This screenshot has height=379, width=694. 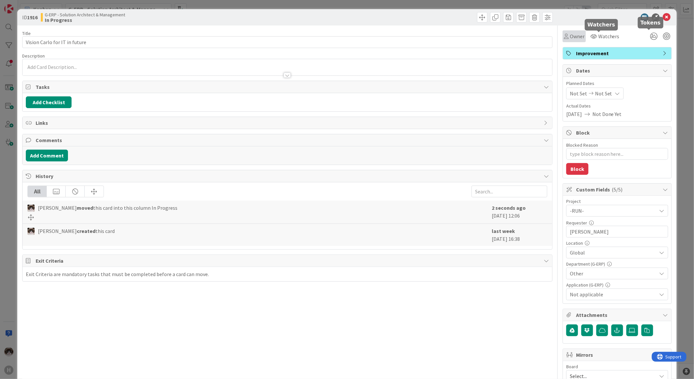 I want to click on span: Planned Dates, so click(x=618, y=83).